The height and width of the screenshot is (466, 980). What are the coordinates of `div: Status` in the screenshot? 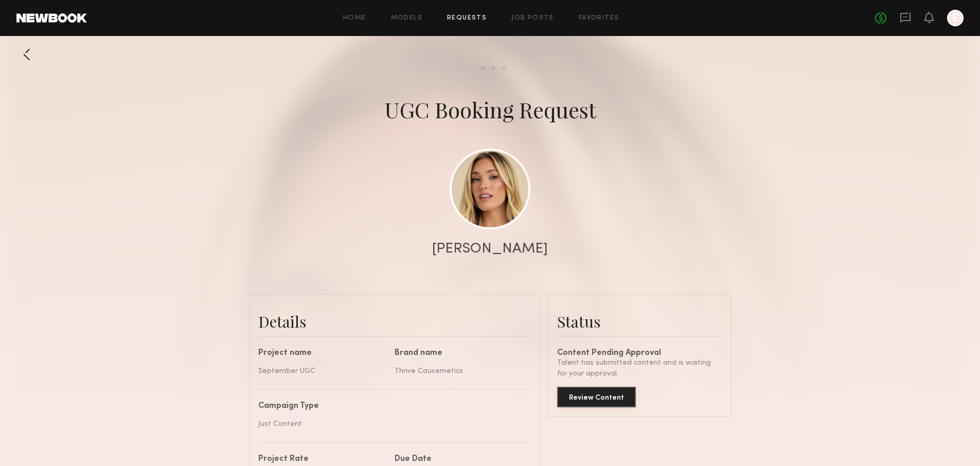 It's located at (639, 322).